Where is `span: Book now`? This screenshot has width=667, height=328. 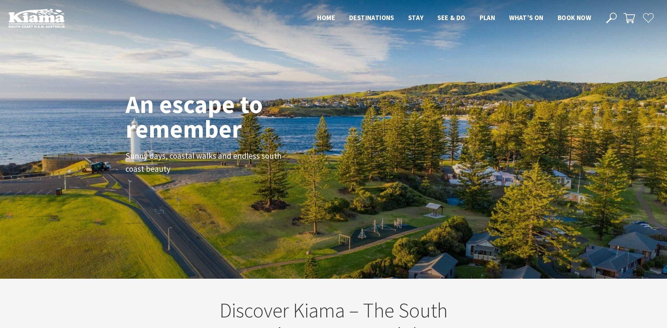 span: Book now is located at coordinates (574, 18).